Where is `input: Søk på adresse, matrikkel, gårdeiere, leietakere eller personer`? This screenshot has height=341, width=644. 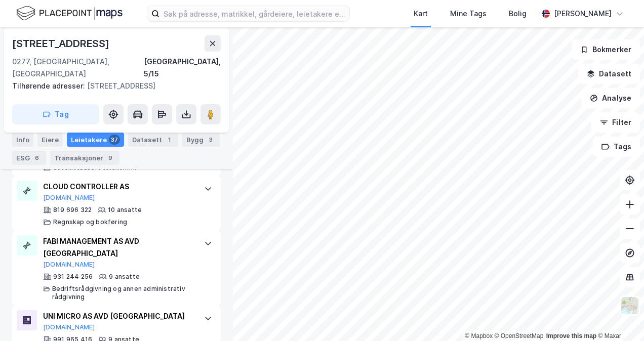 input: Søk på adresse, matrikkel, gårdeiere, leietakere eller personer is located at coordinates (254, 13).